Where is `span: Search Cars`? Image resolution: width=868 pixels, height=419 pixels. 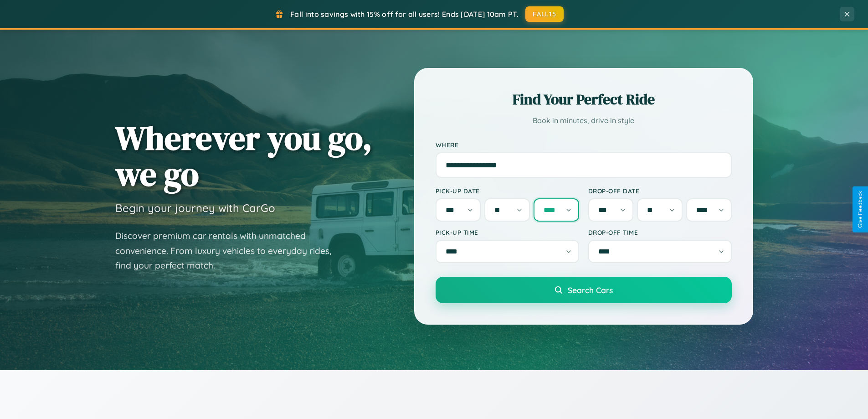 span: Search Cars is located at coordinates (590, 290).